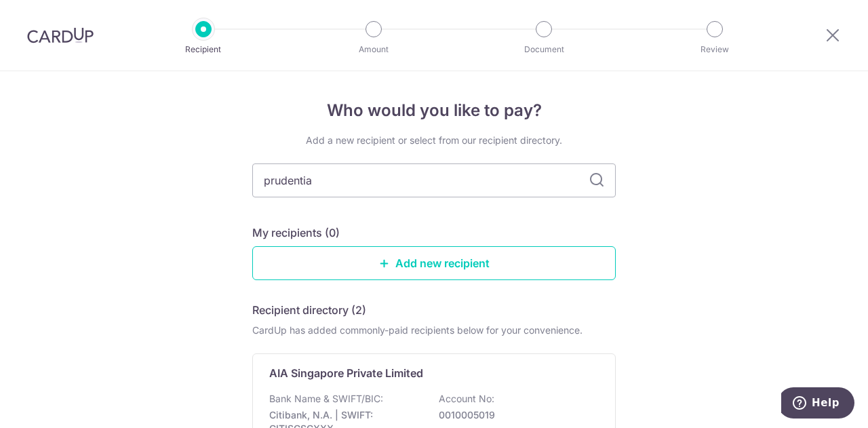  Describe the element at coordinates (296, 232) in the screenshot. I see `h5: My recipients (0)` at that location.